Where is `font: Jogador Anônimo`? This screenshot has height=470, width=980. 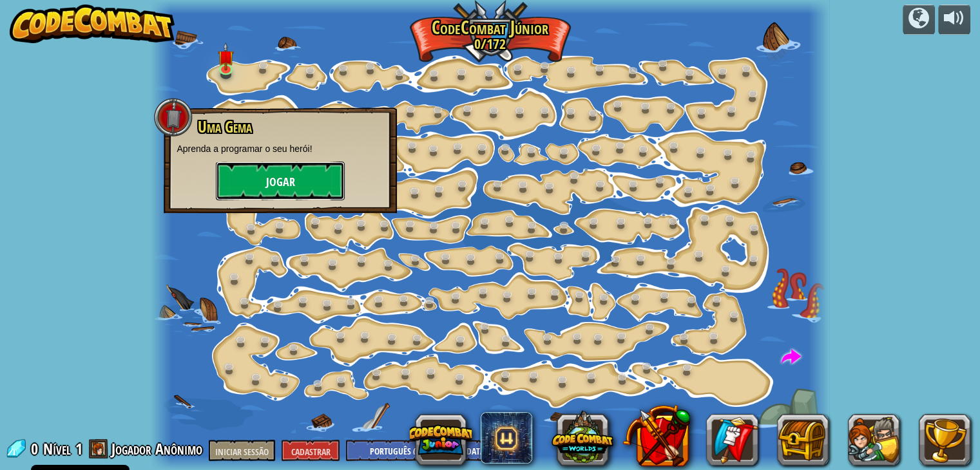 font: Jogador Anônimo is located at coordinates (156, 449).